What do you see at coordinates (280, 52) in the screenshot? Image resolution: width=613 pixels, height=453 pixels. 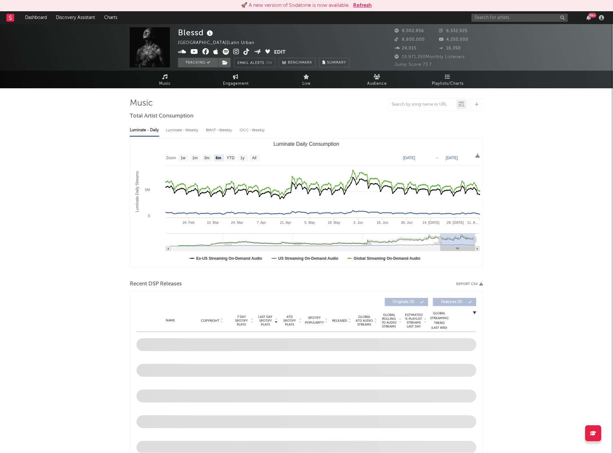 I see `button: Edit` at bounding box center [280, 52].